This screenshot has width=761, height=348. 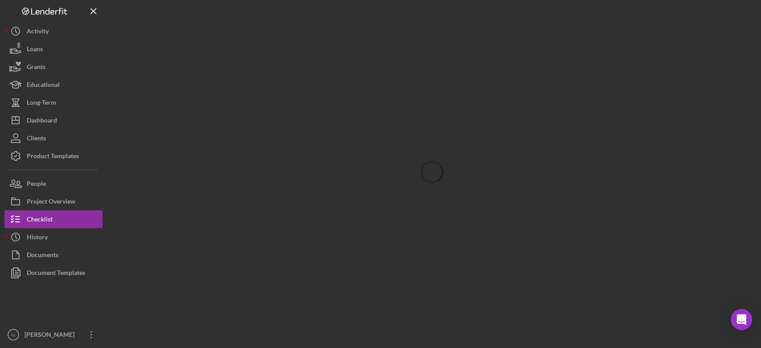 I want to click on a: Project Overview, so click(x=53, y=201).